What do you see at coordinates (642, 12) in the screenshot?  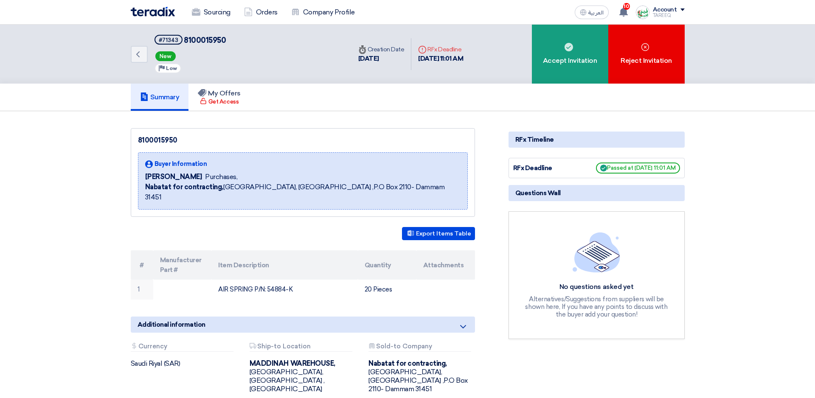 I see `img: Screenshot___1727703618088.png` at bounding box center [642, 12].